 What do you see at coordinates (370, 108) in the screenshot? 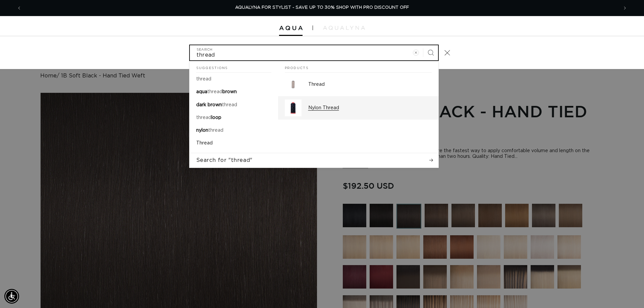
I see `p: Nylon Thread` at bounding box center [370, 108].